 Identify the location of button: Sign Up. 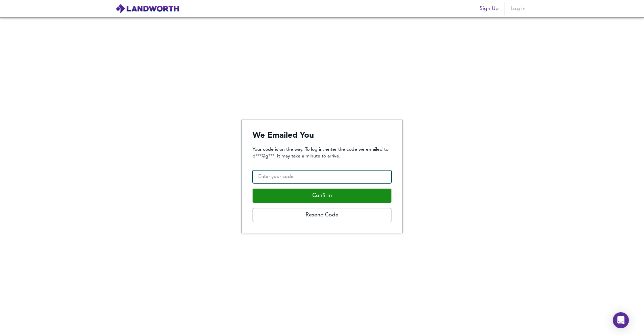
(488, 8).